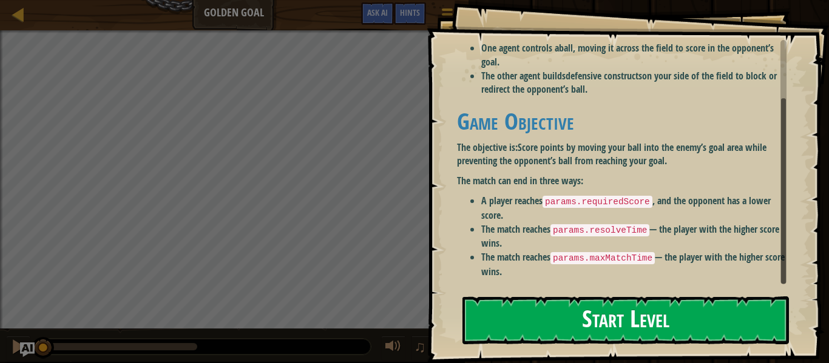  Describe the element at coordinates (633, 55) in the screenshot. I see `li: One agent controls a , moving it across the field to score in the opponent’s goal.` at that location.